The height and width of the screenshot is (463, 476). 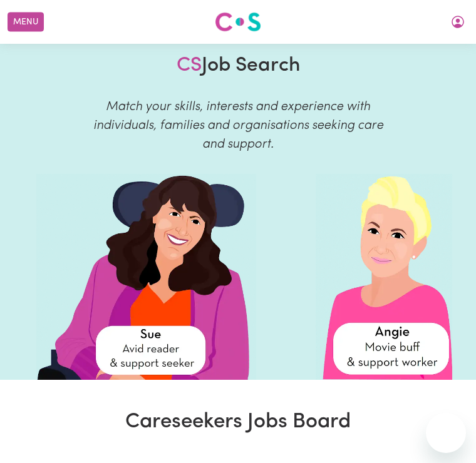 What do you see at coordinates (238, 22) in the screenshot?
I see `img: Careseekers logo` at bounding box center [238, 22].